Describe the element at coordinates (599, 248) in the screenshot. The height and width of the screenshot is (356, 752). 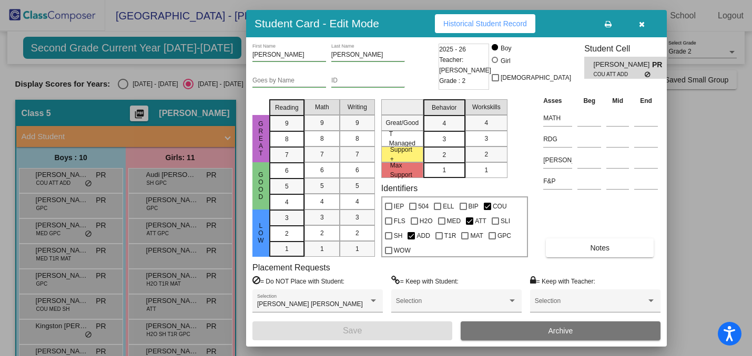
I see `button: Notes` at that location.